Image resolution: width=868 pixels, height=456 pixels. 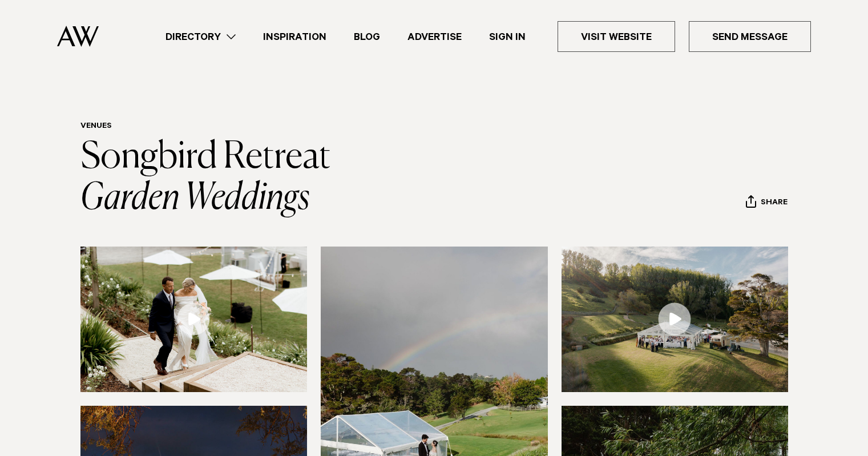 I want to click on a: Sign In, so click(x=507, y=36).